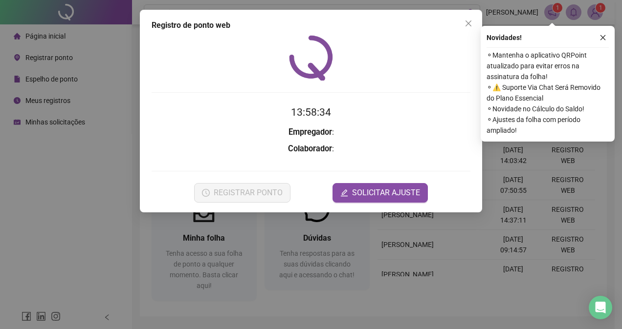 This screenshot has height=329, width=622. I want to click on button: Close, so click(468, 23).